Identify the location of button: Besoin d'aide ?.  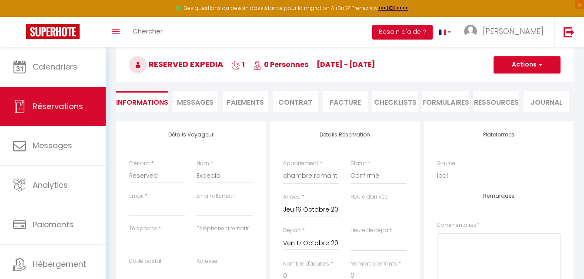
(403, 32).